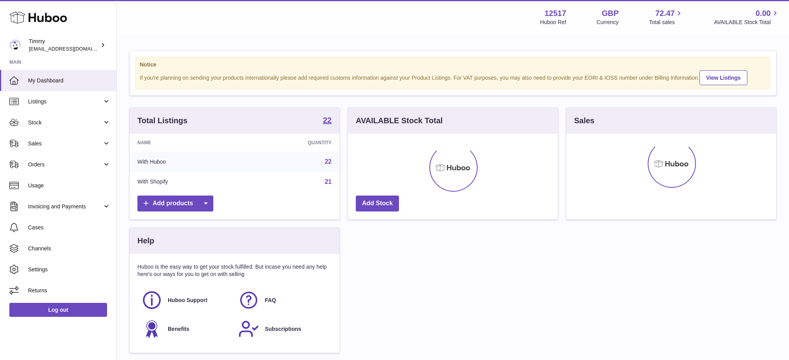 Image resolution: width=789 pixels, height=360 pixels. I want to click on p: Huboo is the easy way to get your stock fulfilled. But incase you need any help here's our ways f..., so click(234, 271).